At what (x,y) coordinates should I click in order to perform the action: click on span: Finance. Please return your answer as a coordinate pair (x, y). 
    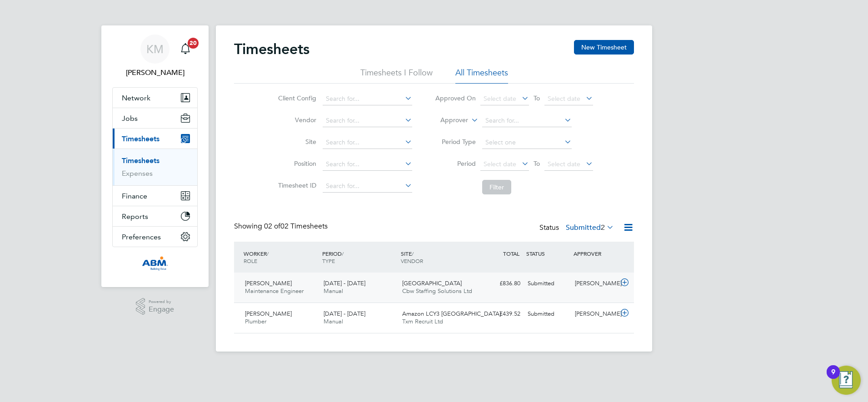
    Looking at the image, I should click on (135, 196).